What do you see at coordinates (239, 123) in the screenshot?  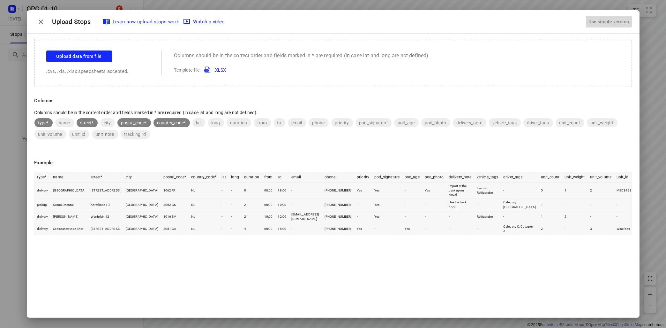 I see `span: duration` at bounding box center [239, 123].